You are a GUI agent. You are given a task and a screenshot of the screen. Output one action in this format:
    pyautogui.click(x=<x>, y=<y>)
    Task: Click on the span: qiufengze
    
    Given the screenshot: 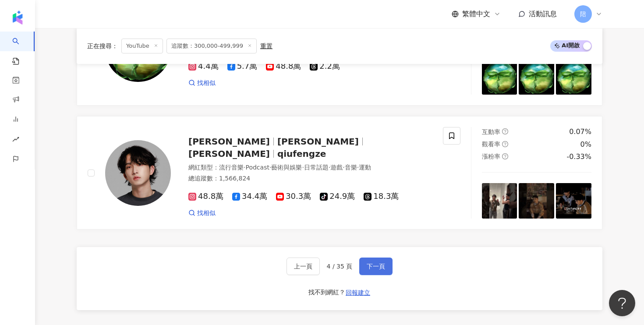 What is the action you would take?
    pyautogui.click(x=301, y=154)
    